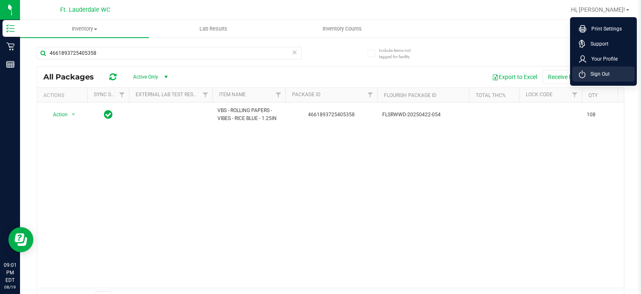  What do you see at coordinates (602, 59) in the screenshot?
I see `span: Your Profile` at bounding box center [602, 59].